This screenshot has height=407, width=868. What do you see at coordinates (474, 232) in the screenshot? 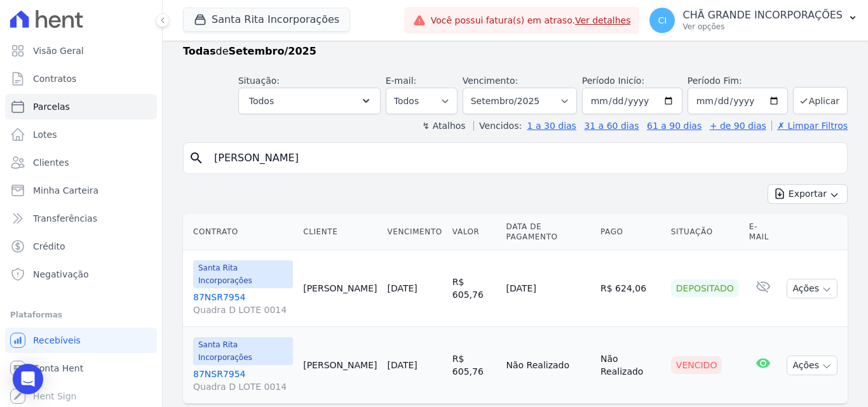
I see `th: Valor` at bounding box center [474, 232].